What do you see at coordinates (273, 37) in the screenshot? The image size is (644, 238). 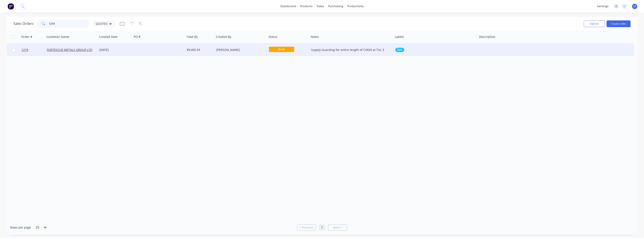 I see `div: Status` at bounding box center [273, 37].